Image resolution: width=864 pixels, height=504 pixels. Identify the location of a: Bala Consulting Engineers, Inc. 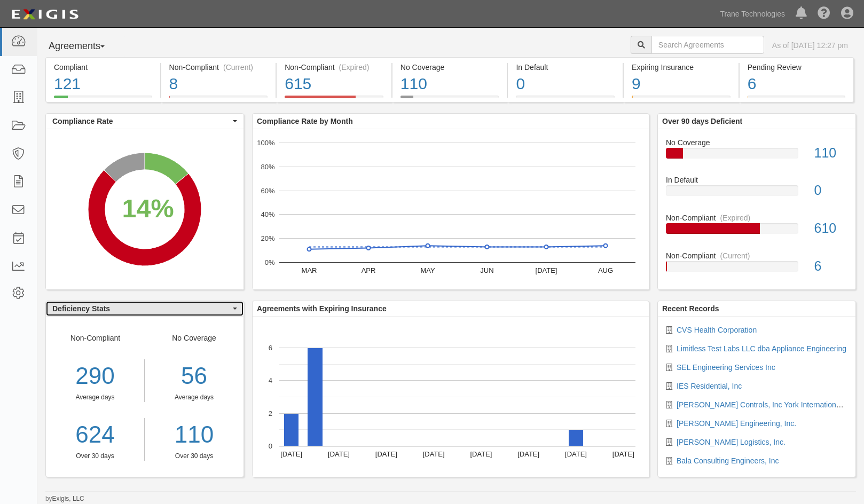
(727, 461).